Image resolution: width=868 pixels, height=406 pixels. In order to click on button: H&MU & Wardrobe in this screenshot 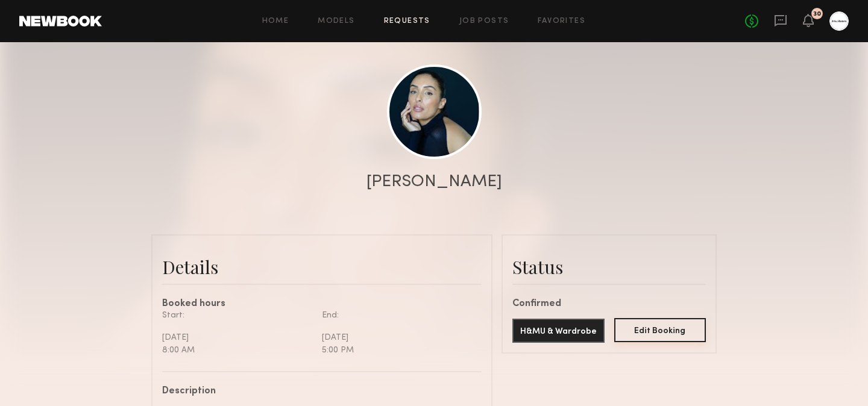, I will do `click(558, 331)`.